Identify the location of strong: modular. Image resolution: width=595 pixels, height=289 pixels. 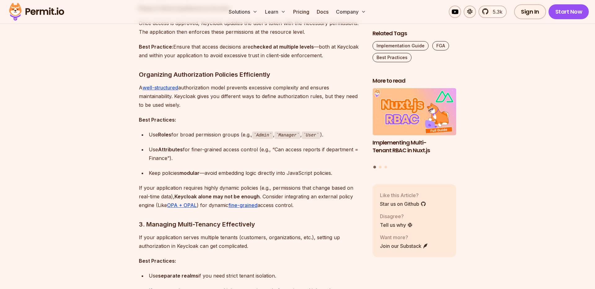
(189, 173).